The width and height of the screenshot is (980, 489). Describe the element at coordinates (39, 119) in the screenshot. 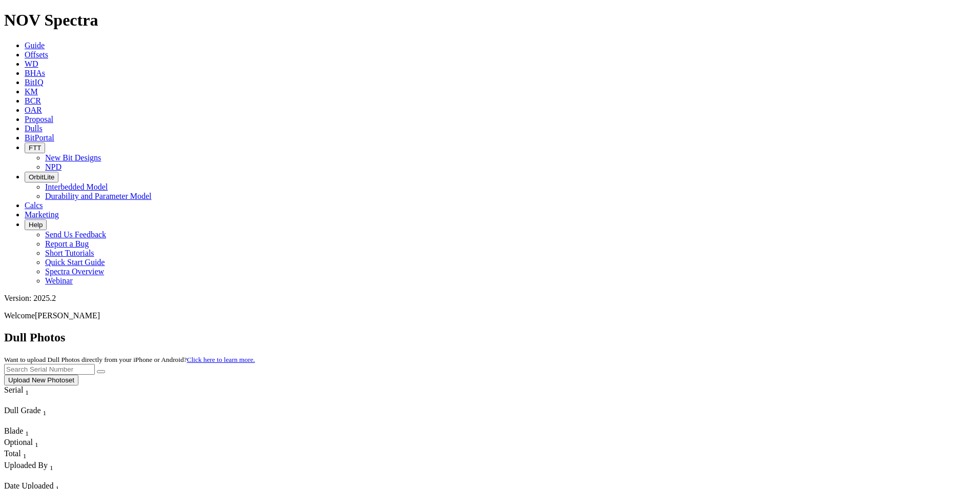

I see `a: Proposal` at that location.